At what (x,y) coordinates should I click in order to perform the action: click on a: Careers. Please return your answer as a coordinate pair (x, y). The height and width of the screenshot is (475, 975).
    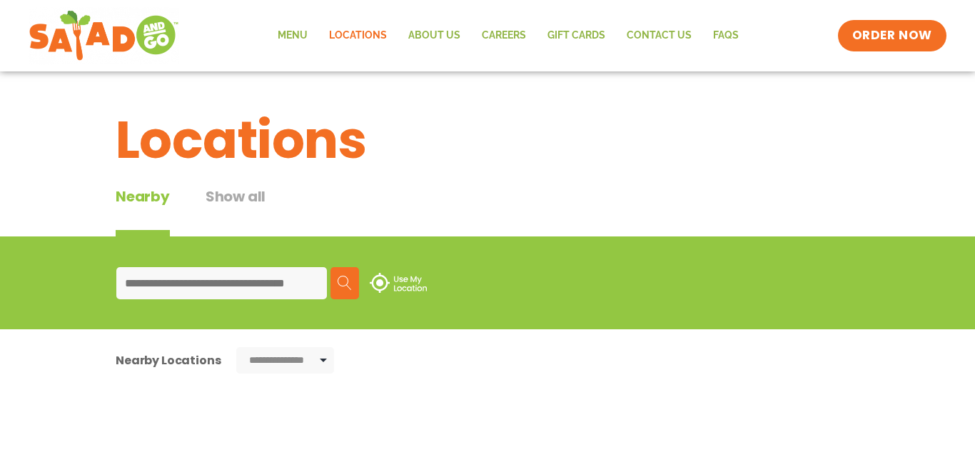
    Looking at the image, I should click on (504, 36).